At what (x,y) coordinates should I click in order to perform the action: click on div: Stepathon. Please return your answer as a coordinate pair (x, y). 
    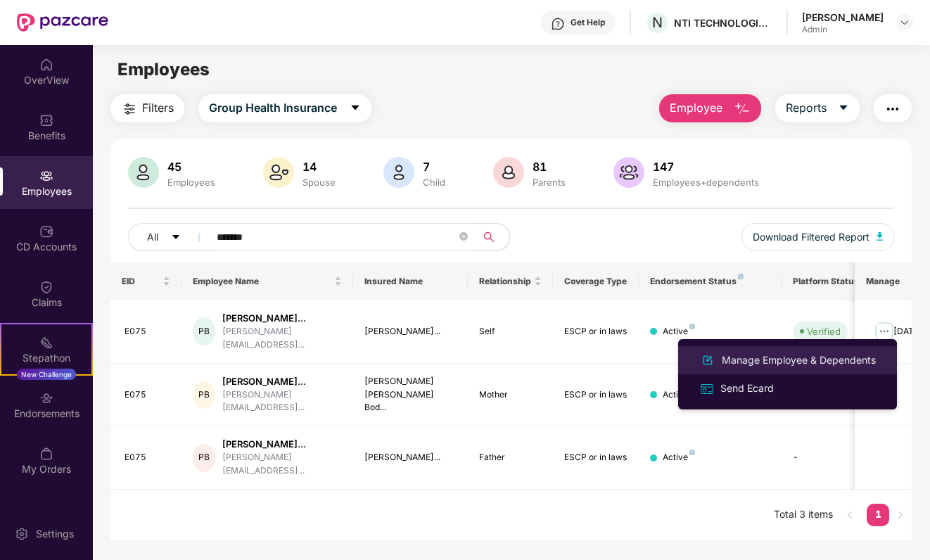
    Looking at the image, I should click on (46, 358).